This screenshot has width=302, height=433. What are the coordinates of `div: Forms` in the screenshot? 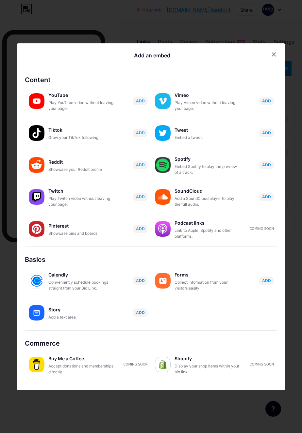 It's located at (207, 275).